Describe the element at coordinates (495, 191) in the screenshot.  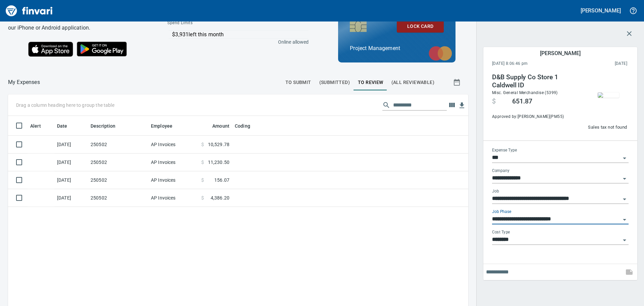
I see `label: Job` at that location.